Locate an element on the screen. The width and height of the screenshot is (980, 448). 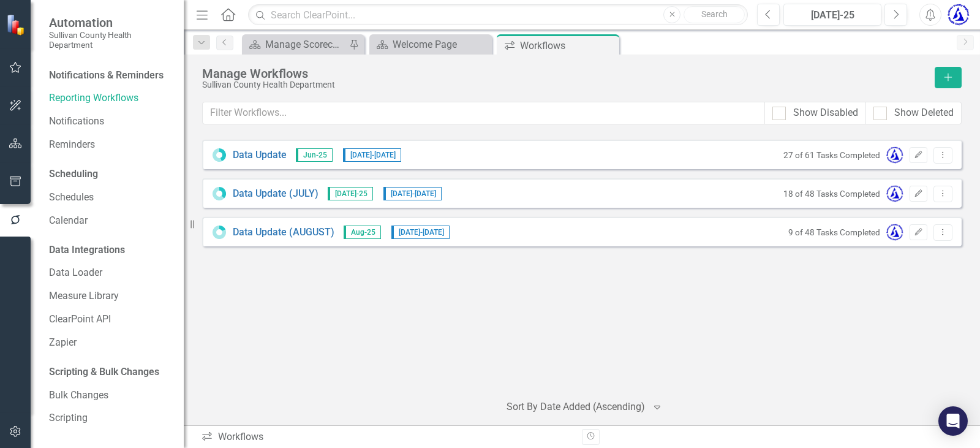
a: Scripting is located at coordinates (110, 418).